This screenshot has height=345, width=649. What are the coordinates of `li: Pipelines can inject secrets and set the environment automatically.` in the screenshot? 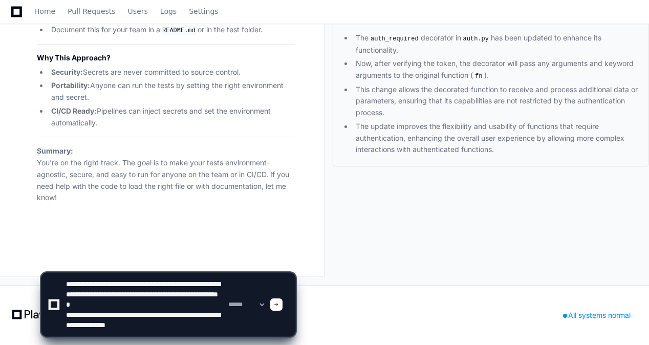 It's located at (172, 117).